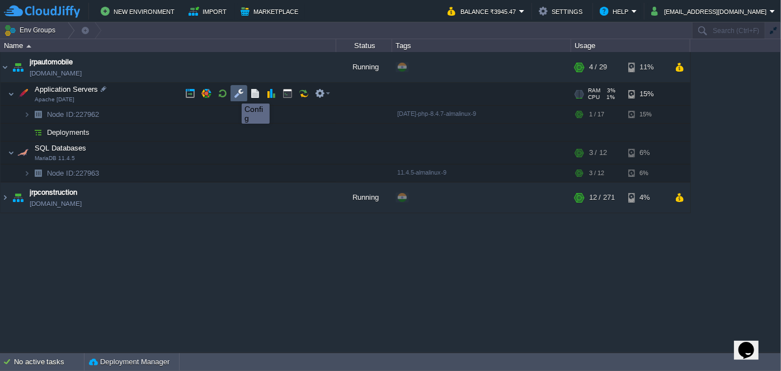 This screenshot has height=371, width=781. Describe the element at coordinates (53, 192) in the screenshot. I see `a: jrpconstruction` at that location.